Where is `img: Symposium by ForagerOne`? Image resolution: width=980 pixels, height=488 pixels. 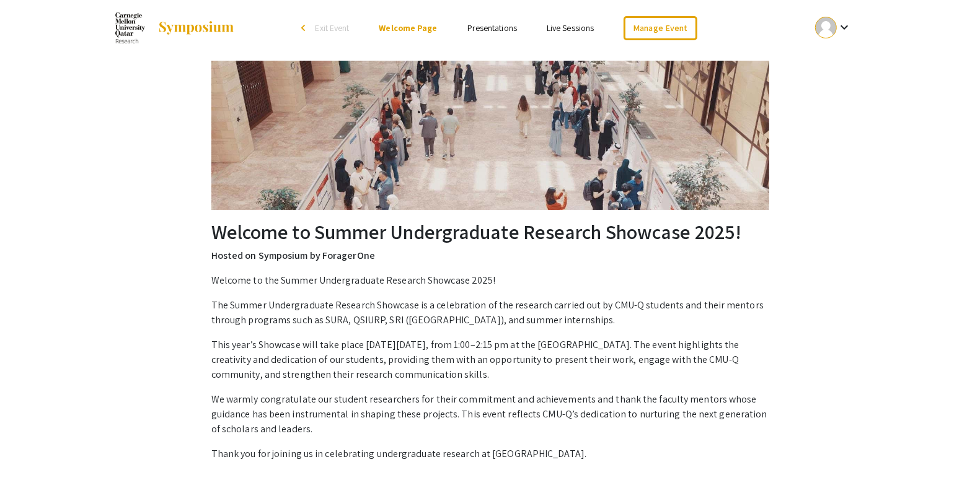 img: Symposium by ForagerOne is located at coordinates (196, 28).